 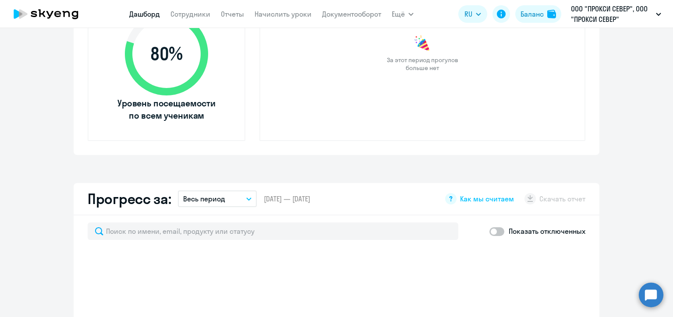 What do you see at coordinates (616, 14) in the screenshot?
I see `button: ООО "ПРОКСИ СЕВЕР", ООО "ПРОКСИ СЕВЕР"` at bounding box center [616, 14].